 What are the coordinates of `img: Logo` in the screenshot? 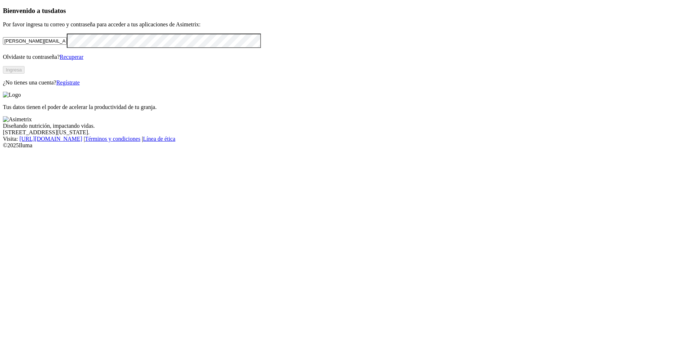 It's located at (12, 95).